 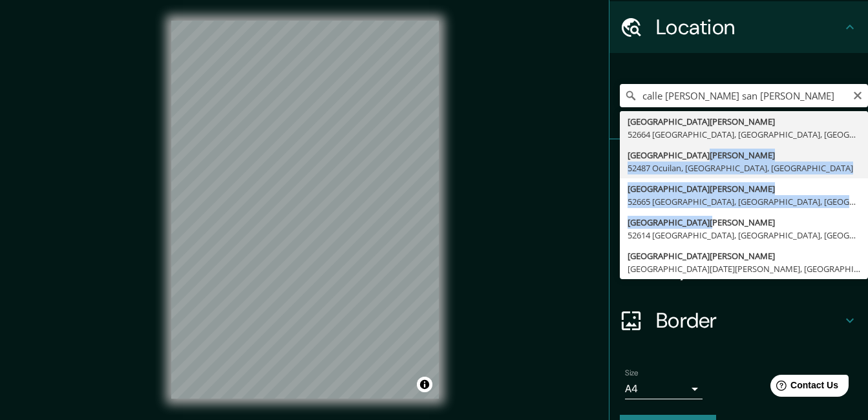 What do you see at coordinates (858, 95) in the screenshot?
I see `button: Clear` at bounding box center [858, 95].